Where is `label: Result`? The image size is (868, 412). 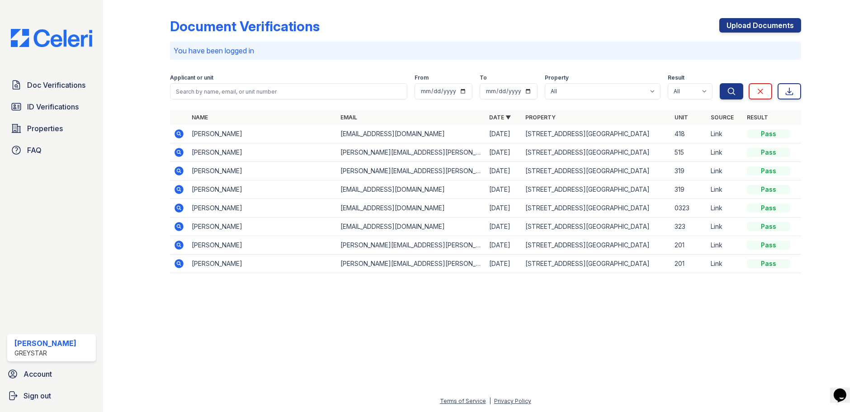
label: Result is located at coordinates (676, 78).